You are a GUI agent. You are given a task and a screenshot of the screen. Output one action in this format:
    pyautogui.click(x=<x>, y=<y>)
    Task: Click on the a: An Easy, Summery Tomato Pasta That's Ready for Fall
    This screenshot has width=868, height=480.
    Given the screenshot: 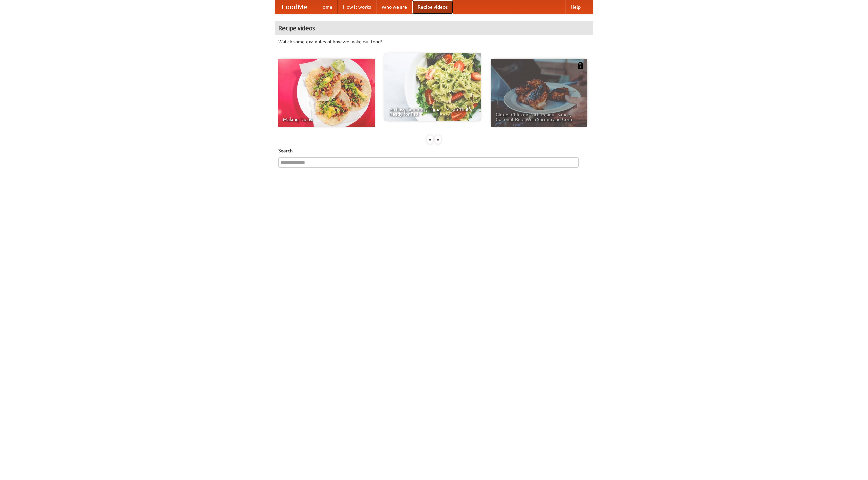 What is the action you would take?
    pyautogui.click(x=433, y=87)
    